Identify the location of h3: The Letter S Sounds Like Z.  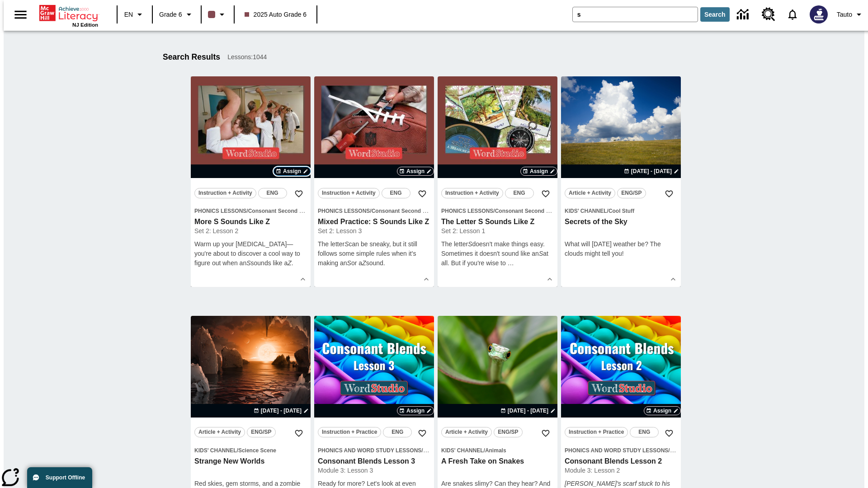
(497, 222).